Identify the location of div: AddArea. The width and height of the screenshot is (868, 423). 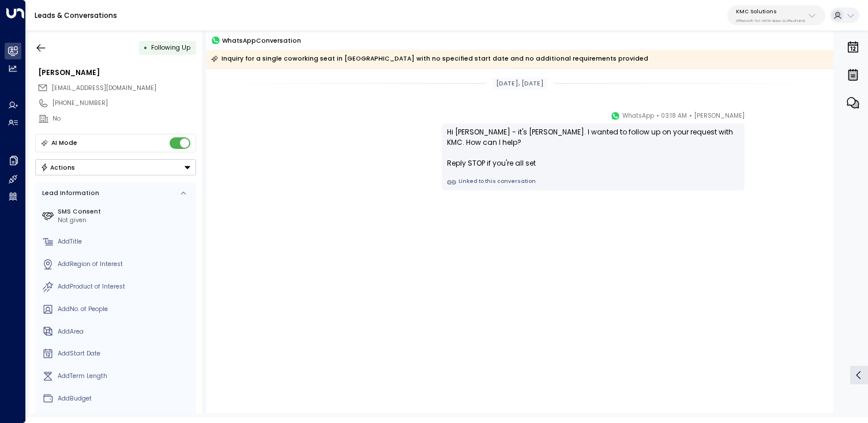
(125, 332).